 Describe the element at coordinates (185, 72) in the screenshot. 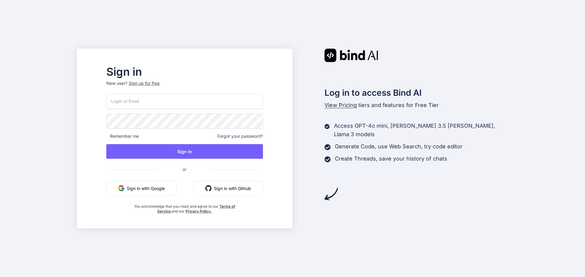

I see `h2: Sign in` at that location.